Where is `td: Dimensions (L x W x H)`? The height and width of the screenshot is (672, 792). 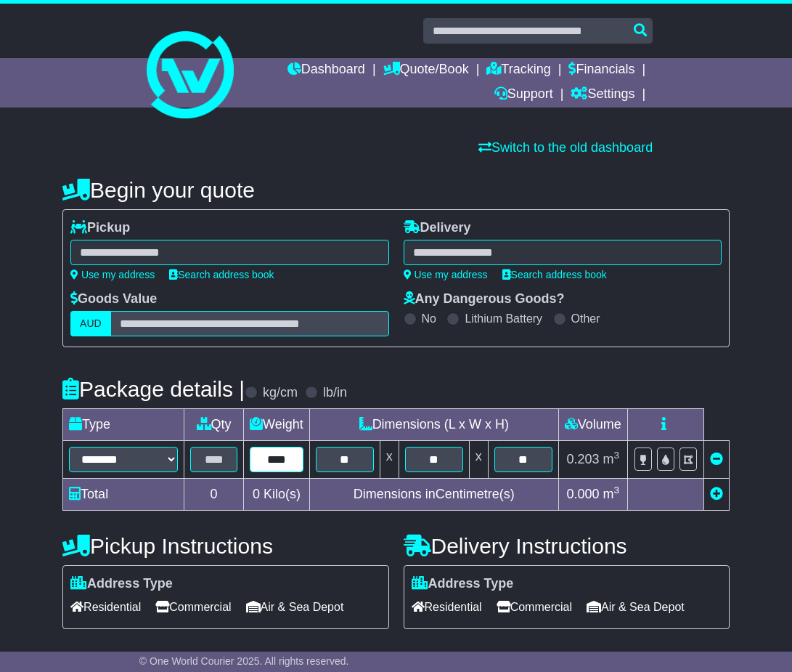
td: Dimensions (L x W x H) is located at coordinates (434, 425).